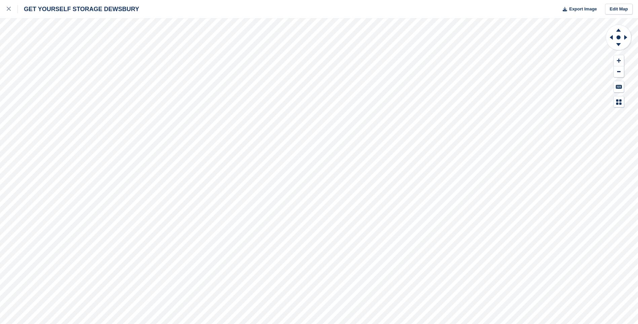  I want to click on span: Export Image, so click(583, 9).